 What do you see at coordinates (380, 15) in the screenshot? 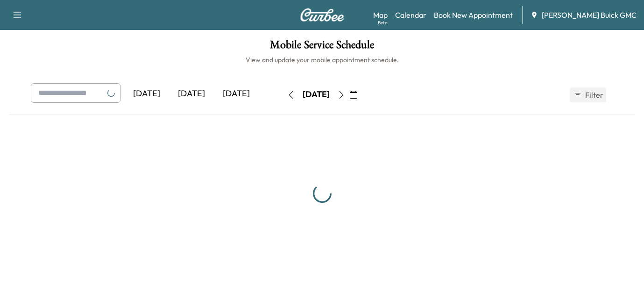
I see `a: MapBeta` at bounding box center [380, 15].